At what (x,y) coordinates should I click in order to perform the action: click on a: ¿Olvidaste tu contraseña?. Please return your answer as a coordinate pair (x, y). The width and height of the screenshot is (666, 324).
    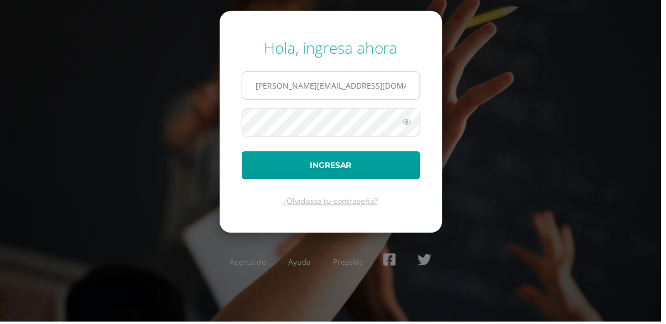
    Looking at the image, I should click on (333, 202).